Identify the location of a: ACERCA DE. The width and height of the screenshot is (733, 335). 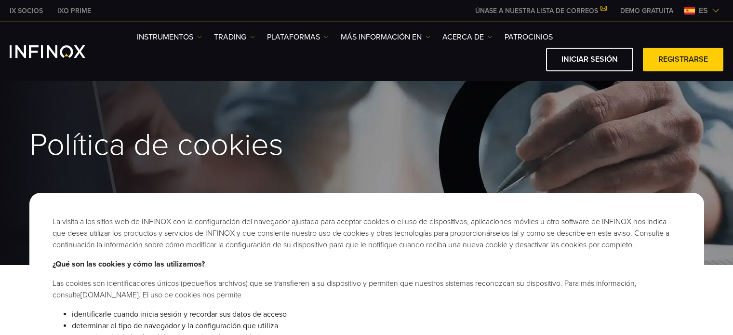
(467, 37).